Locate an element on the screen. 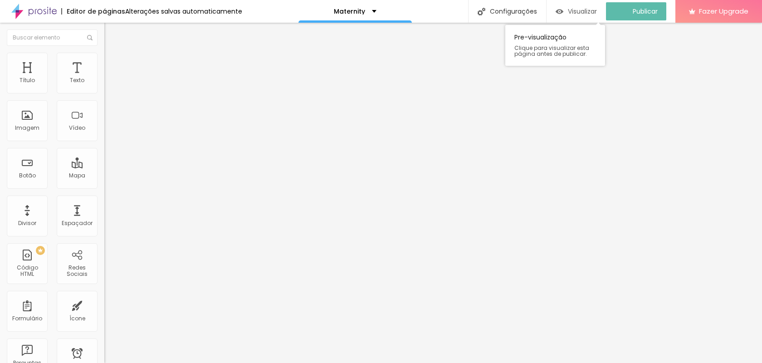 The height and width of the screenshot is (363, 762). div: Divisor is located at coordinates (27, 223).